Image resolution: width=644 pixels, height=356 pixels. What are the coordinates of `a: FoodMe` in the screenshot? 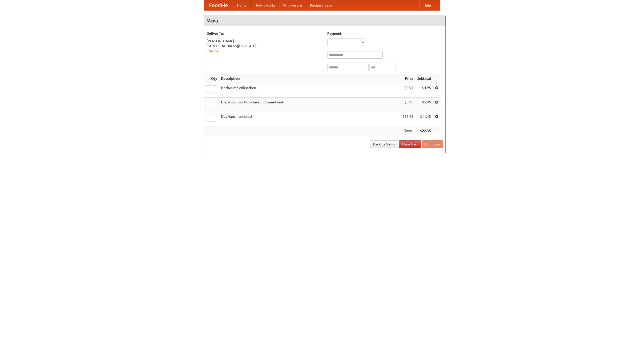 It's located at (218, 5).